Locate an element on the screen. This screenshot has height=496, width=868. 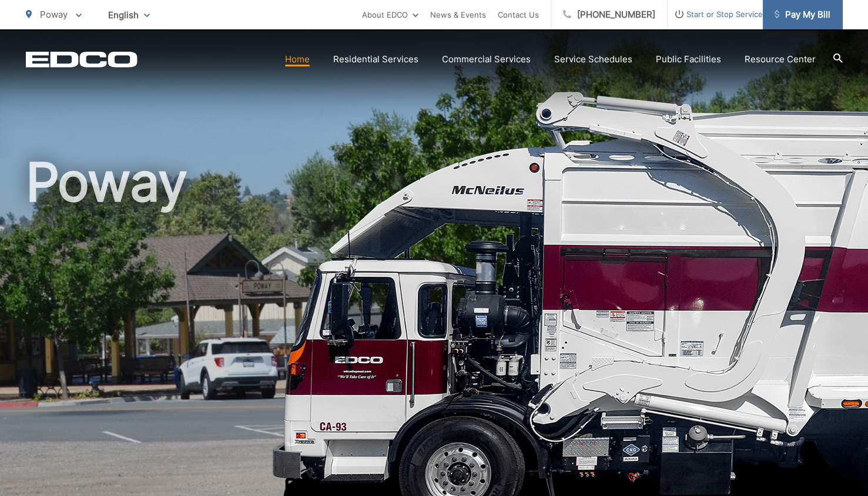
span: English is located at coordinates (128, 15).